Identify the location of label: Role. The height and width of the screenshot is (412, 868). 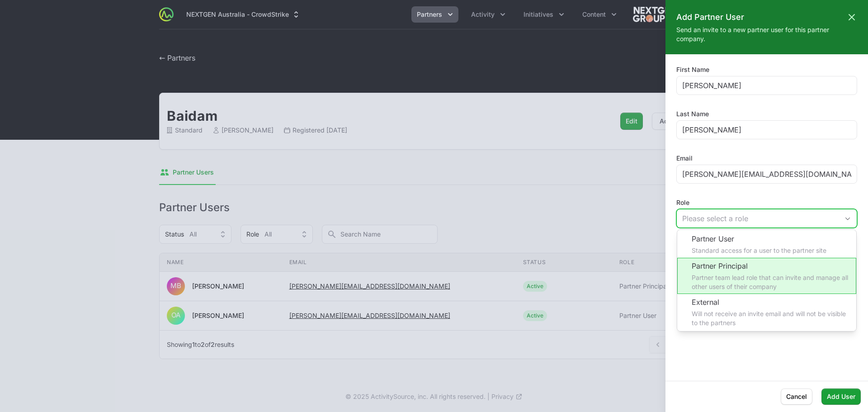
(767, 203).